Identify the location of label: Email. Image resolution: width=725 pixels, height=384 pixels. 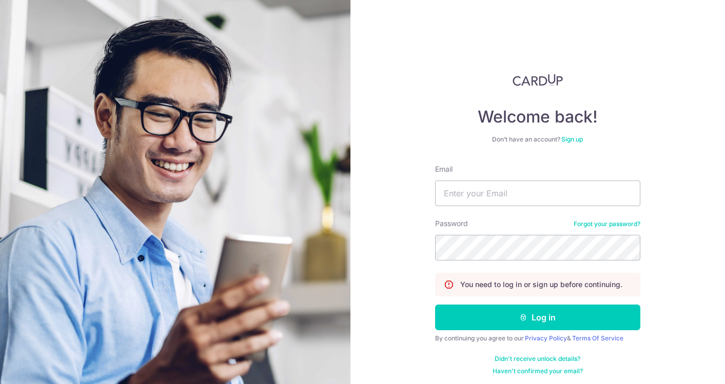
(444, 169).